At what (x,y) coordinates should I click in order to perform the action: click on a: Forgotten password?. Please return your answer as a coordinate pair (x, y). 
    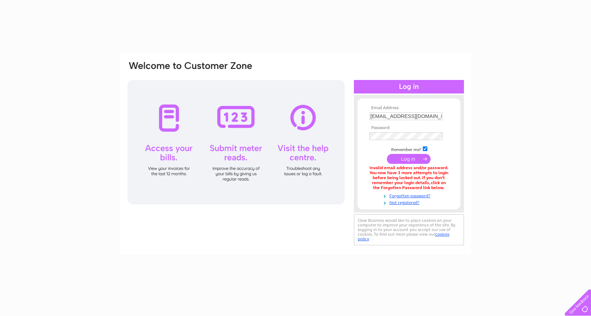
    Looking at the image, I should click on (410, 195).